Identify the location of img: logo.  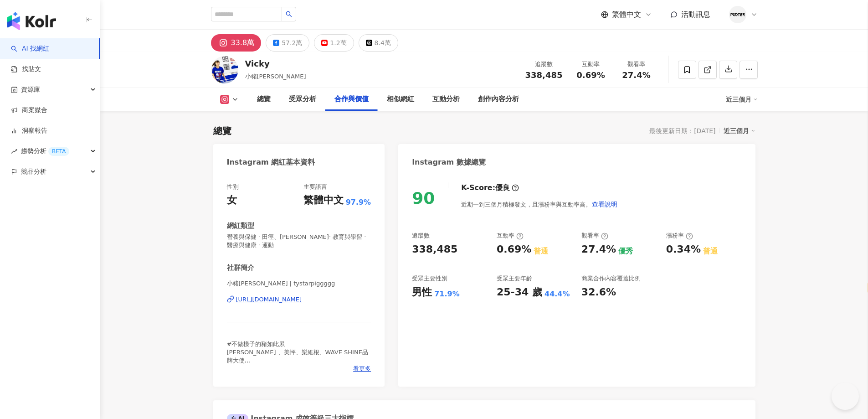
(31, 21).